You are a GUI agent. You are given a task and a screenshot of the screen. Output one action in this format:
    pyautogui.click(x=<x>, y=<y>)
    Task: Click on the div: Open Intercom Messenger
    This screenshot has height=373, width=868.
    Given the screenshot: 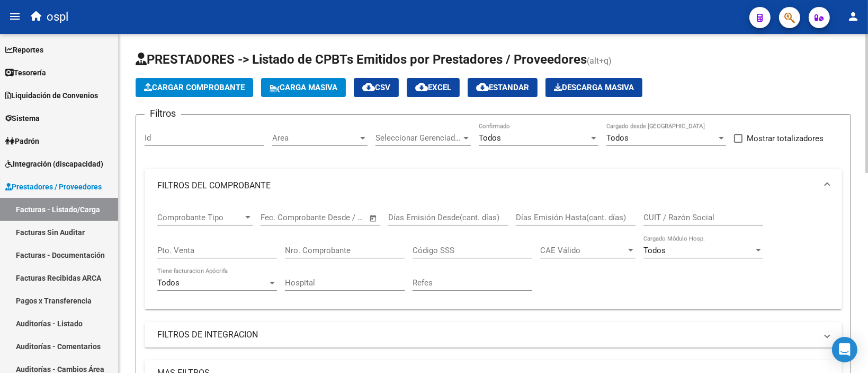 What is the action you would take?
    pyautogui.click(x=845, y=350)
    